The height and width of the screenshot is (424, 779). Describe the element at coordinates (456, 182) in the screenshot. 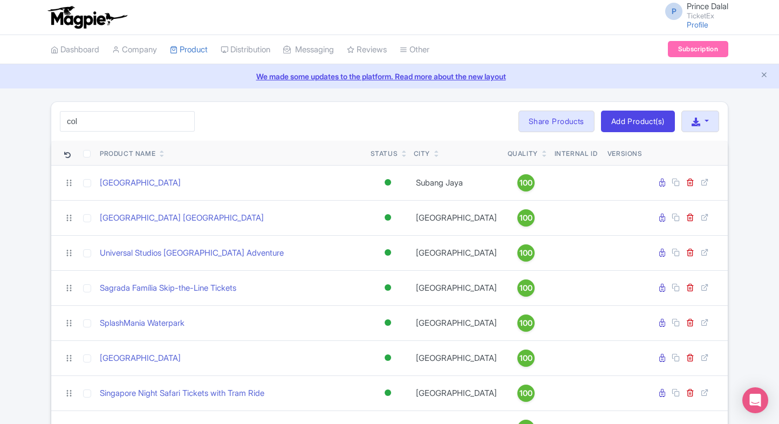

I see `td: Subang Jaya` at that location.